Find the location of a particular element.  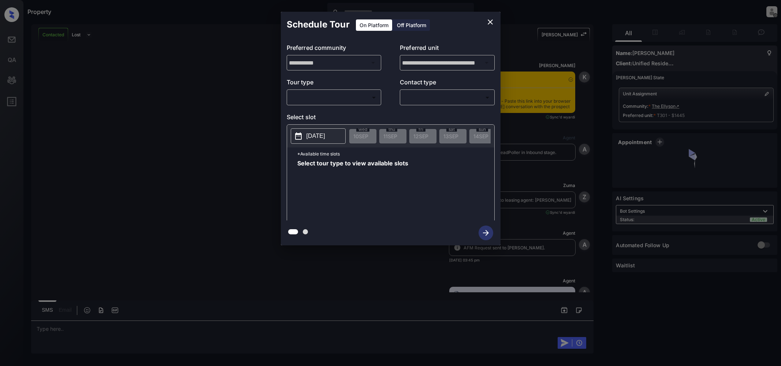

p: Tour type is located at coordinates (334, 84).